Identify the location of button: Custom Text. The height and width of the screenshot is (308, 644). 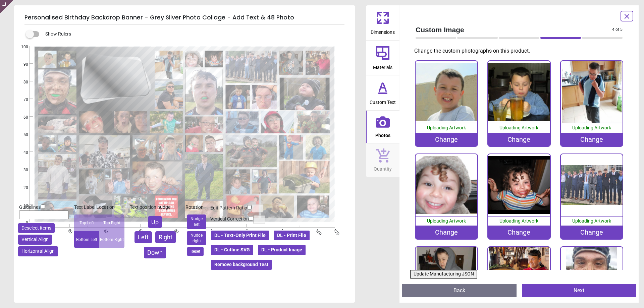
(383, 93).